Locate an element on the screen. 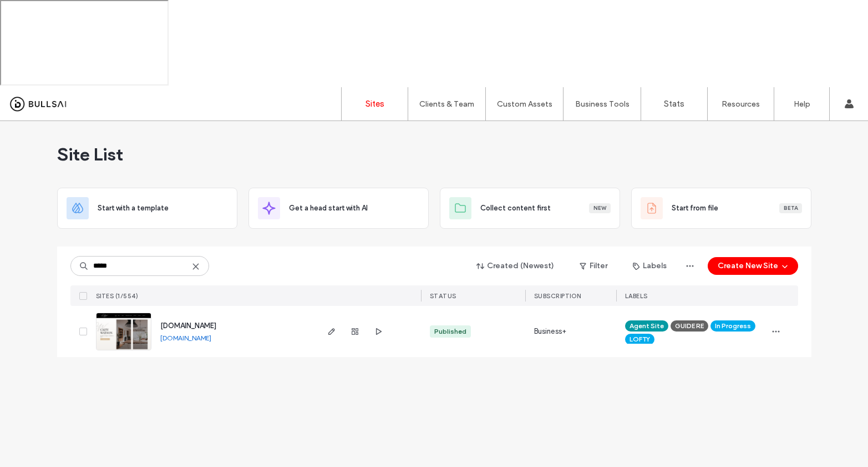  a: Sites is located at coordinates (374, 104).